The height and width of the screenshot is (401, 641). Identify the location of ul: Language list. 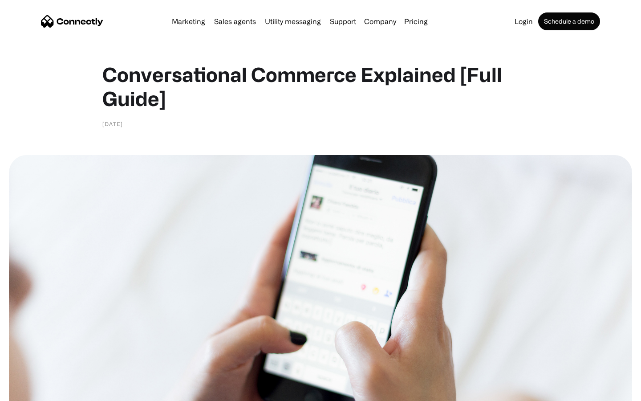
(36, 391).